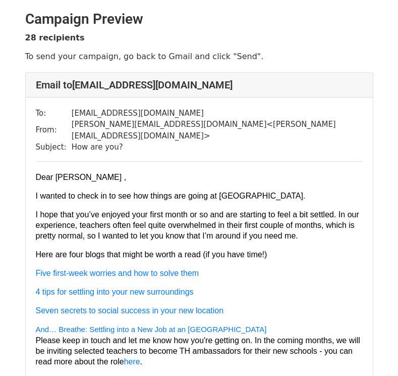 Image resolution: width=398 pixels, height=376 pixels. Describe the element at coordinates (217, 147) in the screenshot. I see `td: How are you?` at that location.